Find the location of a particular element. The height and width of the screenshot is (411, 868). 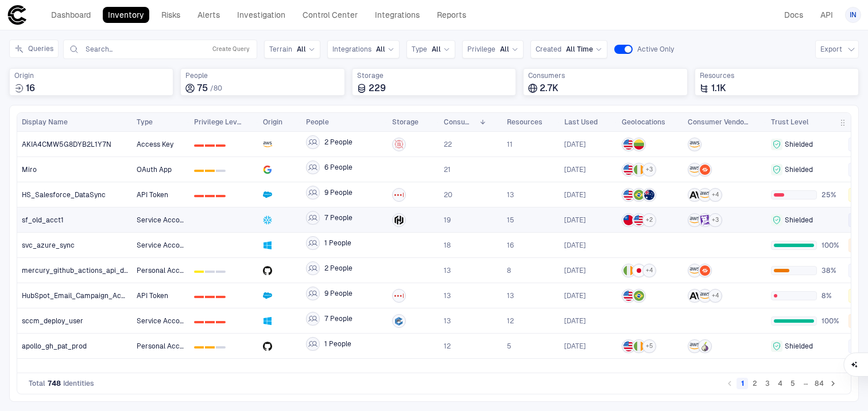

span: 16 is located at coordinates (31, 88).